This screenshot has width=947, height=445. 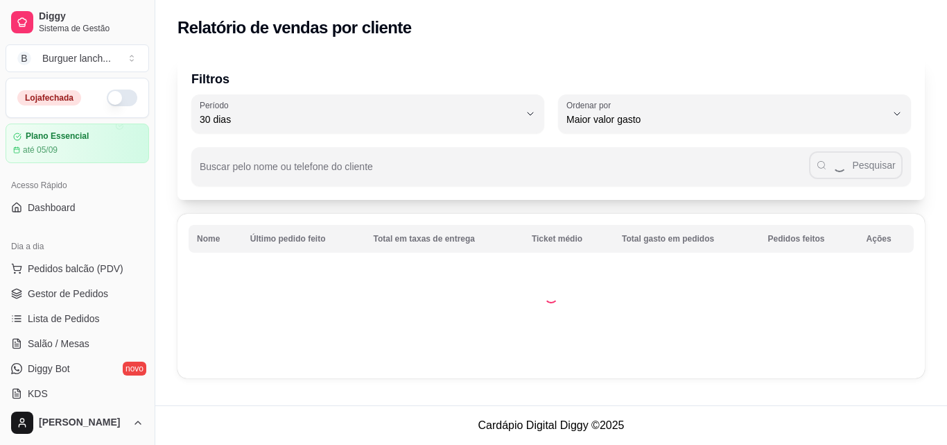 I want to click on article: até 05/09, so click(x=40, y=150).